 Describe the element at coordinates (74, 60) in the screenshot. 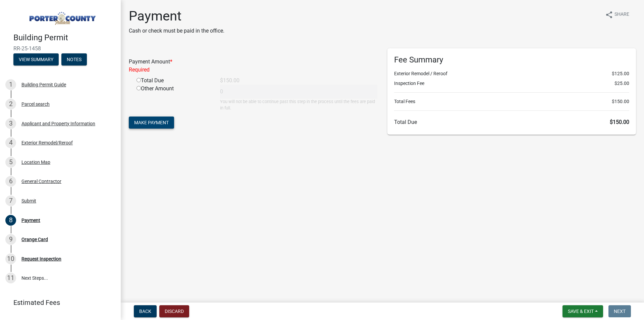

I see `button: Notes` at that location.